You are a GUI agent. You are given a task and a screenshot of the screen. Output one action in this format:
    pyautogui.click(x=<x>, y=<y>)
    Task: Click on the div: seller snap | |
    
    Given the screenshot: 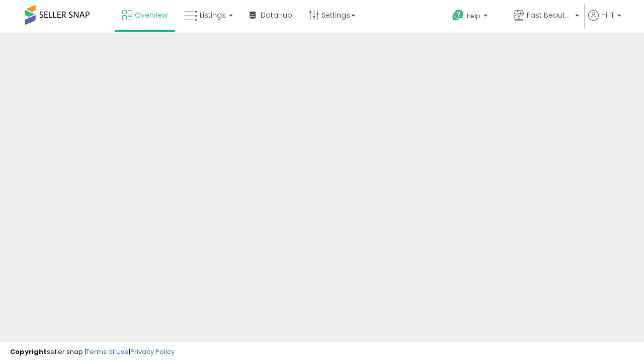 What is the action you would take?
    pyautogui.click(x=92, y=352)
    